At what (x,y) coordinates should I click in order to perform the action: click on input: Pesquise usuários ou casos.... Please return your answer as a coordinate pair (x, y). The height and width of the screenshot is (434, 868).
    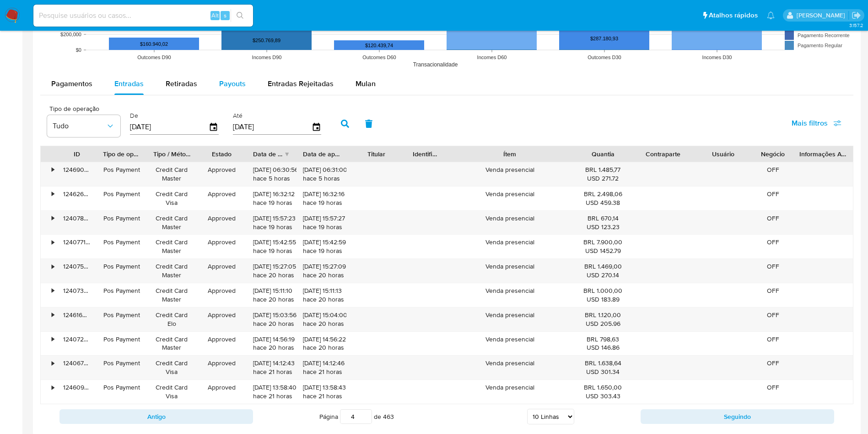
    Looking at the image, I should click on (143, 16).